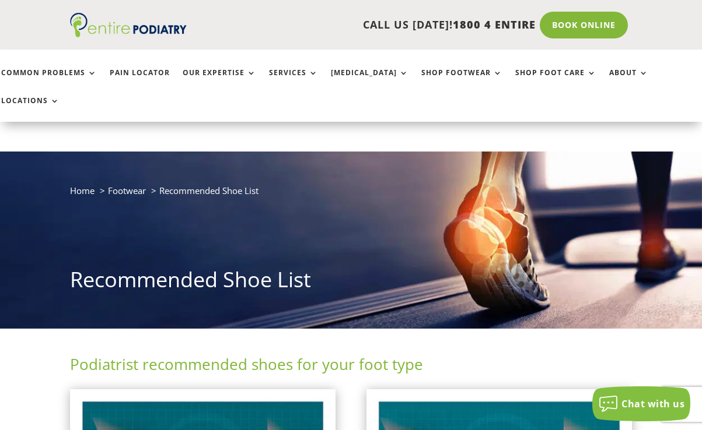  Describe the element at coordinates (128, 34) in the screenshot. I see `a: Entire Podiatry` at that location.